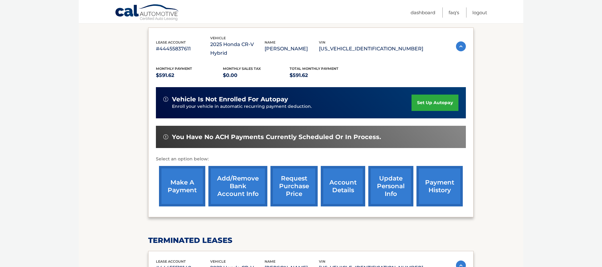 The image size is (602, 267). Describe the element at coordinates (461, 46) in the screenshot. I see `img: accordion-active.svg` at that location.